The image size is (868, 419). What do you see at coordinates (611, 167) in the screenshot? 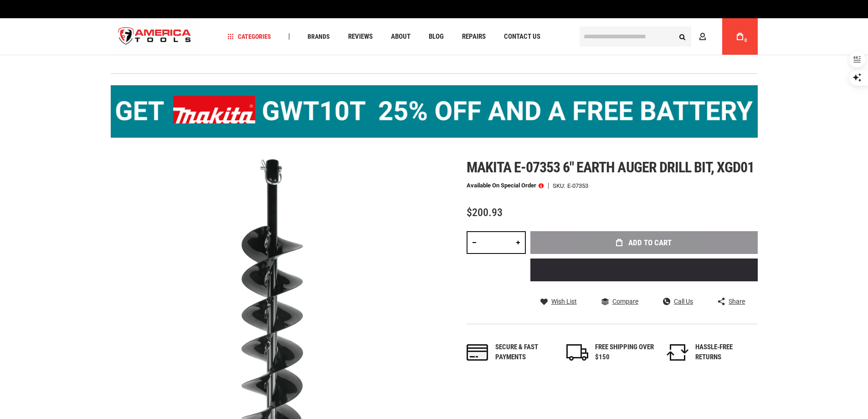
I see `span: Makita e-07353 6" earth auger drill bit, xgd01` at bounding box center [611, 167].